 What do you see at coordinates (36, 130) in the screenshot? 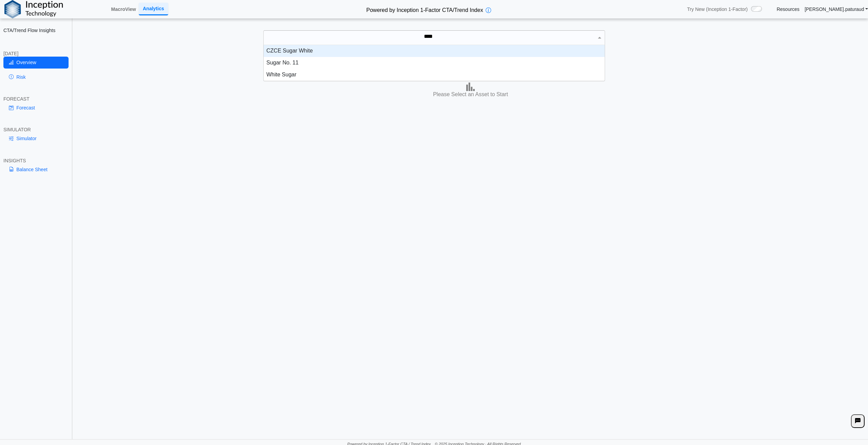
I see `div: SIMULATOR` at bounding box center [36, 130].